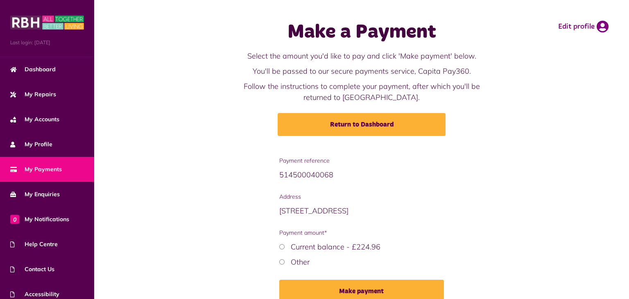  I want to click on span: Dashboard, so click(33, 69).